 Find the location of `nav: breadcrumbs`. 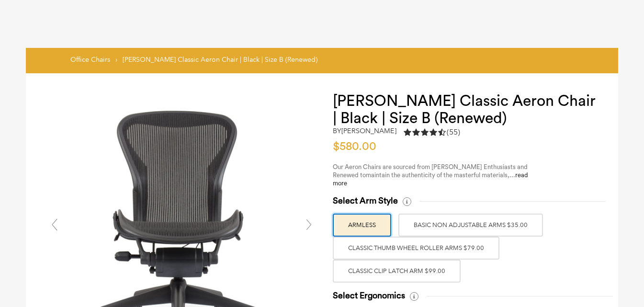

nav: breadcrumbs is located at coordinates (195, 61).